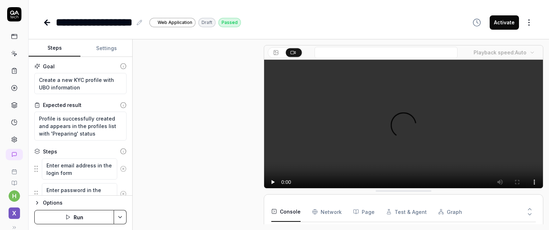 The width and height of the screenshot is (549, 230). What do you see at coordinates (14, 213) in the screenshot?
I see `span: x` at bounding box center [14, 213].